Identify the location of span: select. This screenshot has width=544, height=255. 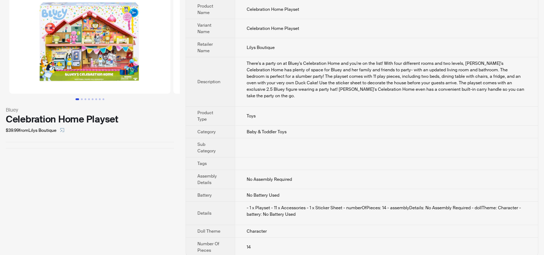
(62, 130).